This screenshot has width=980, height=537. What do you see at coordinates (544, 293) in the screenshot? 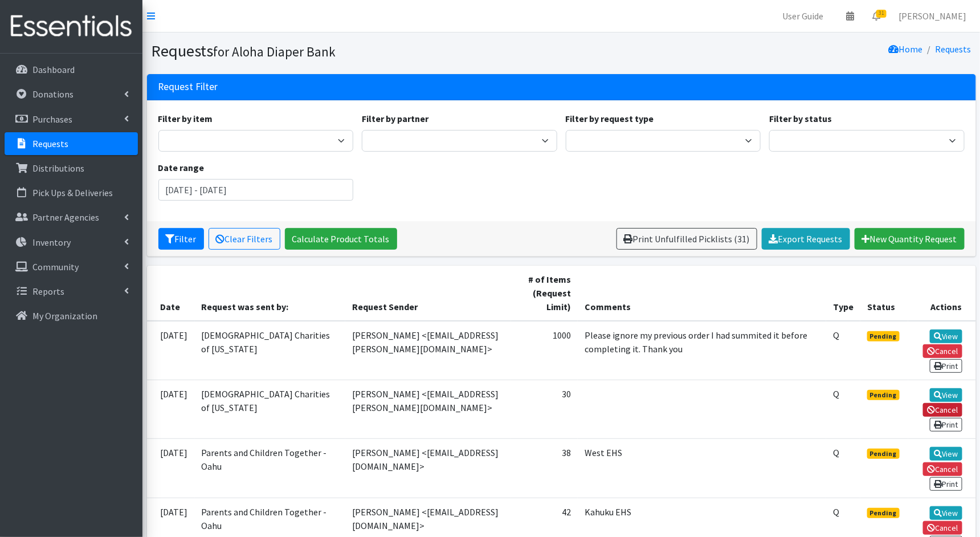
I see `th: # of Items (Request Limit)` at bounding box center [544, 293].